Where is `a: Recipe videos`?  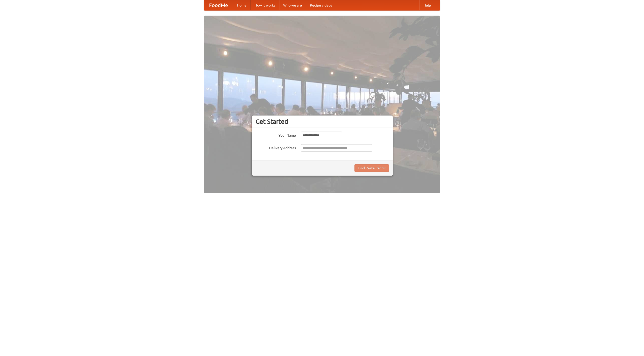
a: Recipe videos is located at coordinates (321, 5).